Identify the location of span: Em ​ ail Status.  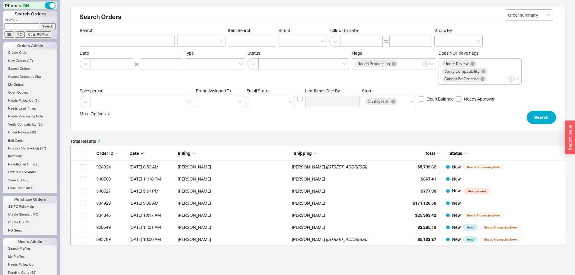
(259, 91).